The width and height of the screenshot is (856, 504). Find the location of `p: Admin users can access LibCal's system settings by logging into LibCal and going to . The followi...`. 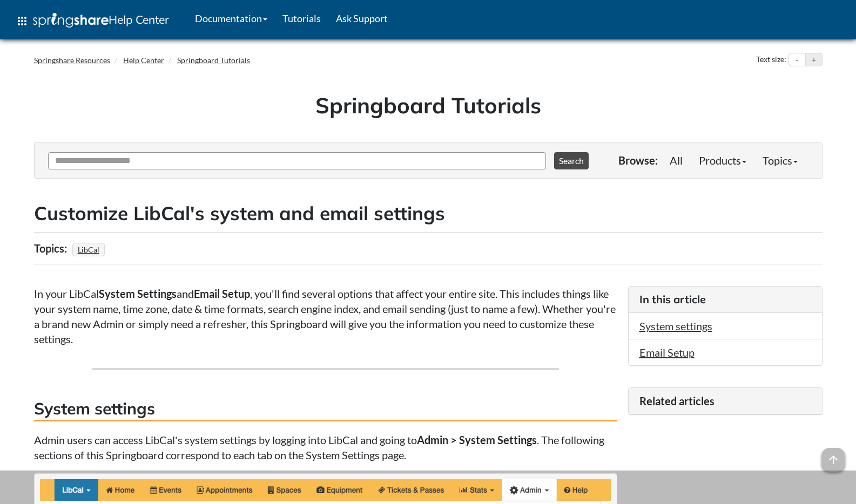

p: Admin users can access LibCal's system settings by logging into LibCal and going to . The followi... is located at coordinates (326, 448).